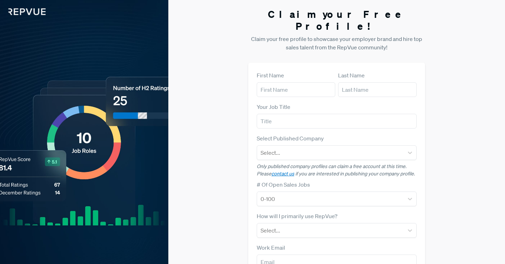 The height and width of the screenshot is (264, 505). Describe the element at coordinates (337, 170) in the screenshot. I see `p: Only published company profiles can claim a free account at this time. Please if you are interest...` at that location.